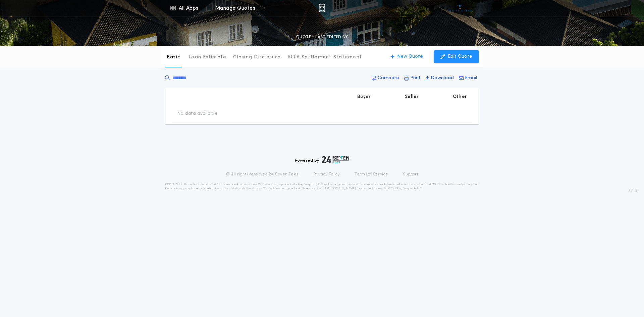  Describe the element at coordinates (412, 78) in the screenshot. I see `button: Print` at that location.